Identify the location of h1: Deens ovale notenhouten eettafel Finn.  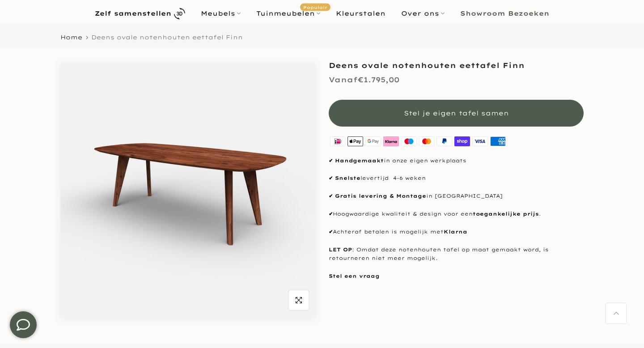
(456, 65).